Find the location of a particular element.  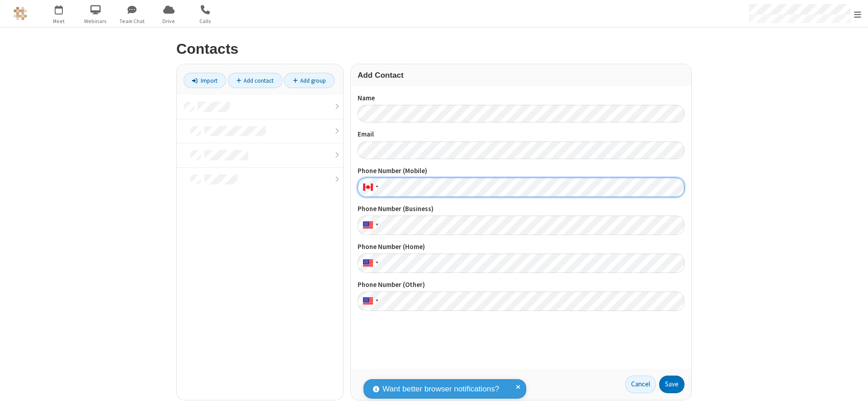

h3: Add Contact is located at coordinates (521, 75).